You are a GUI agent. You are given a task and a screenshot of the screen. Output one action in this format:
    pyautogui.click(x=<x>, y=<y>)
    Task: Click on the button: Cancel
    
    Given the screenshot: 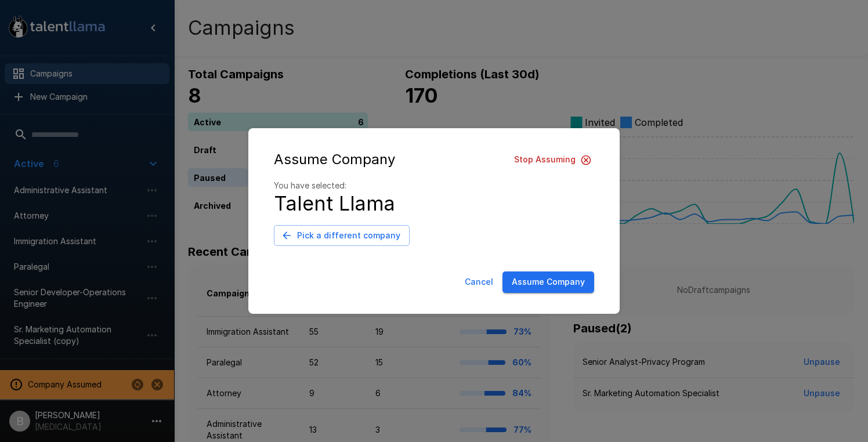 What is the action you would take?
    pyautogui.click(x=479, y=282)
    